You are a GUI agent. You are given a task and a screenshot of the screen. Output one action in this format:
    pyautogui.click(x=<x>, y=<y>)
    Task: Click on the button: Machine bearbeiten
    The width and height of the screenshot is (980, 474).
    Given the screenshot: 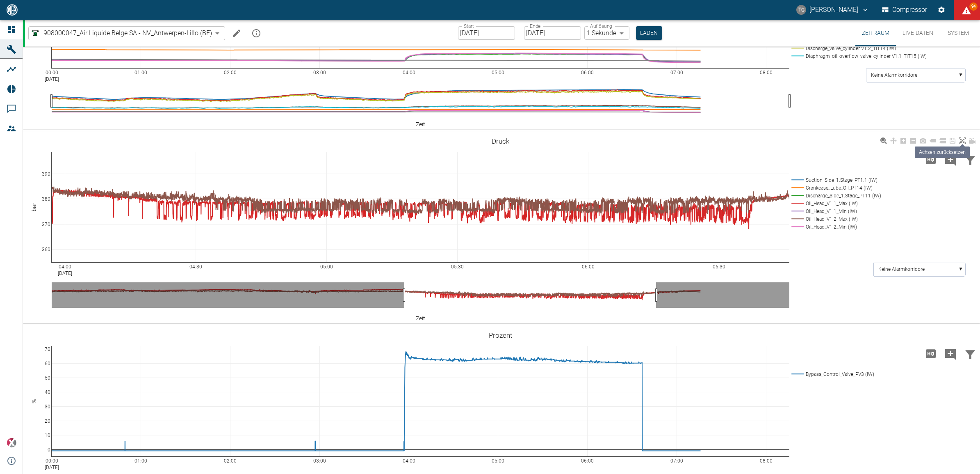 What is the action you would take?
    pyautogui.click(x=237, y=34)
    